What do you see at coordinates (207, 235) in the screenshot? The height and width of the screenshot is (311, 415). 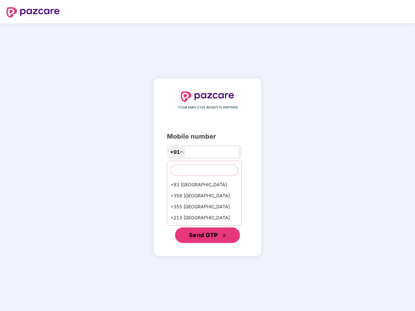 I see `button: Send OTPdouble-right` at bounding box center [207, 235].